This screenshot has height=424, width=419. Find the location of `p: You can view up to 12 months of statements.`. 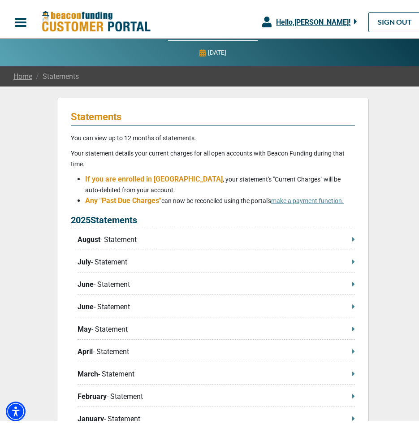

p: You can view up to 12 months of statements. is located at coordinates (213, 135).